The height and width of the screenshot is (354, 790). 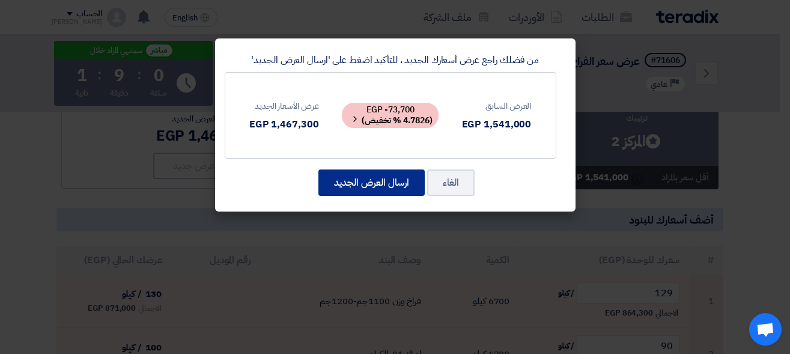 What do you see at coordinates (371, 183) in the screenshot?
I see `button: ارسال العرض الجديد` at bounding box center [371, 183].